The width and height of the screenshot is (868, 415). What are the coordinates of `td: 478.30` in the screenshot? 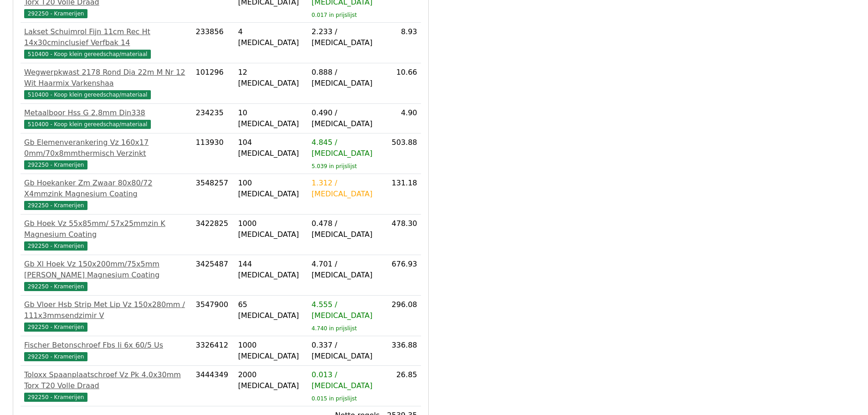 It's located at (401, 235).